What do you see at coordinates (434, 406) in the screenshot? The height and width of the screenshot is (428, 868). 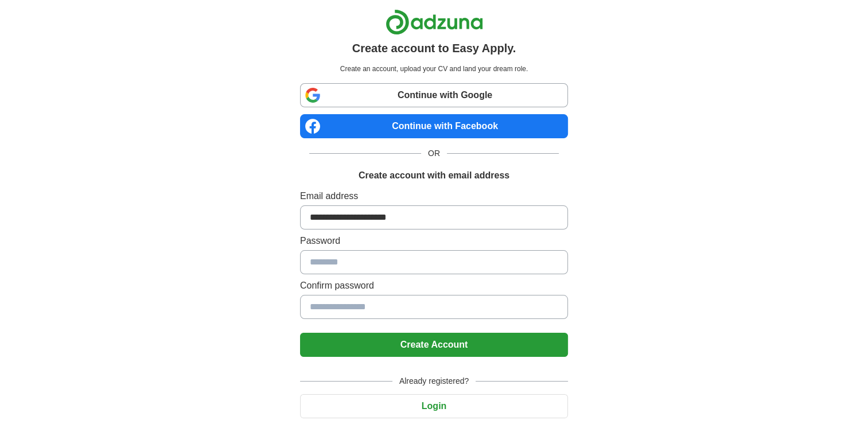 I see `a: Login` at bounding box center [434, 406].